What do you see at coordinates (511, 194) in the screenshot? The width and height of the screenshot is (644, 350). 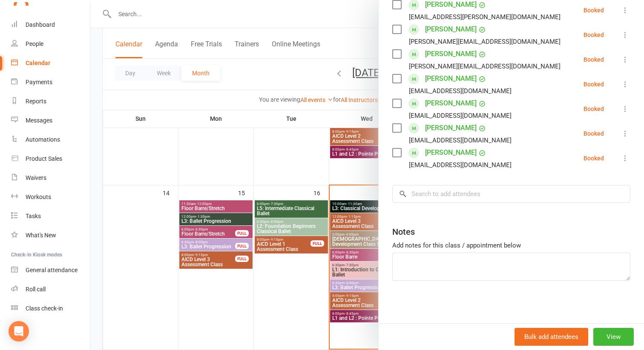 I see `input: Search to add attendees` at bounding box center [511, 194].